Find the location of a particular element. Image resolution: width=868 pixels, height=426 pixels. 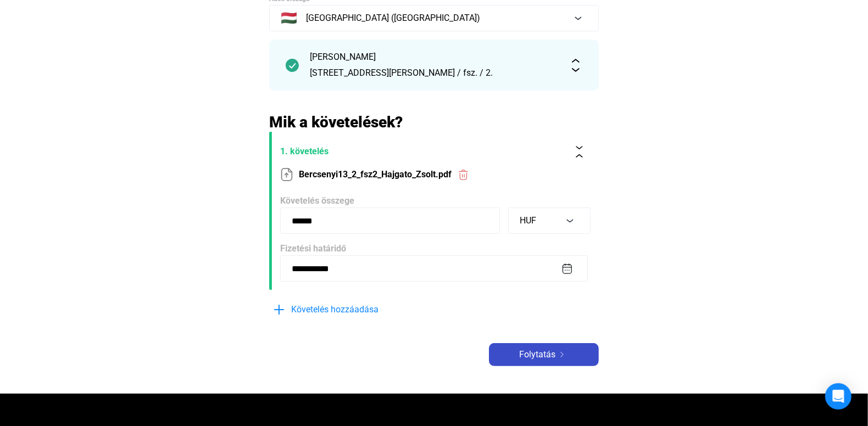

span: Folytatás is located at coordinates (537, 355).